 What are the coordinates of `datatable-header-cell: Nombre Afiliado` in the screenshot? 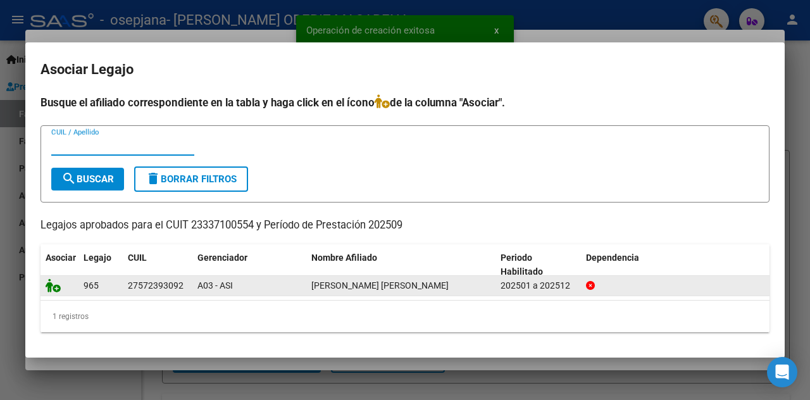 It's located at (401, 265).